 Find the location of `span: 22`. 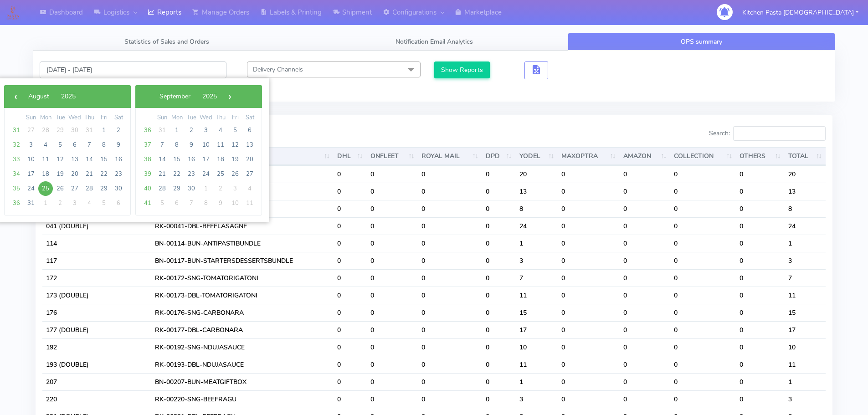

span: 22 is located at coordinates (104, 174).